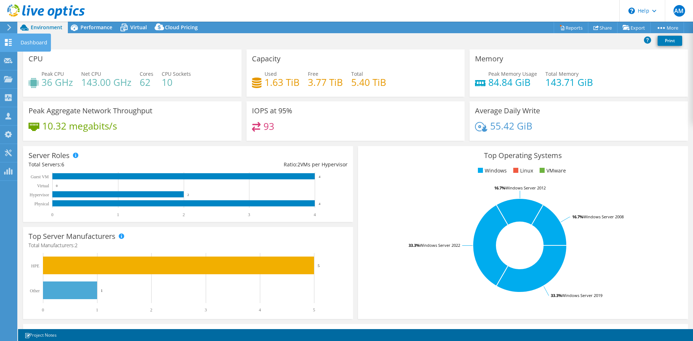 The image size is (693, 341). Describe the element at coordinates (139, 27) in the screenshot. I see `span: Virtual` at that location.